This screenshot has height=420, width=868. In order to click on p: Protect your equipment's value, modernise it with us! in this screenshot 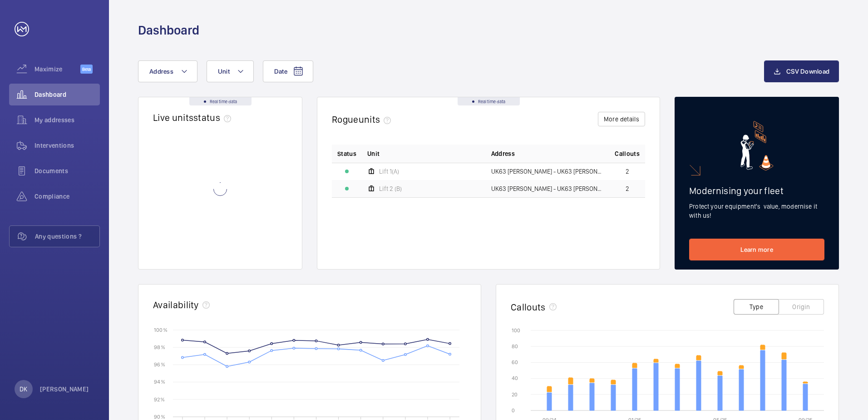, I will do `click(757, 211)`.